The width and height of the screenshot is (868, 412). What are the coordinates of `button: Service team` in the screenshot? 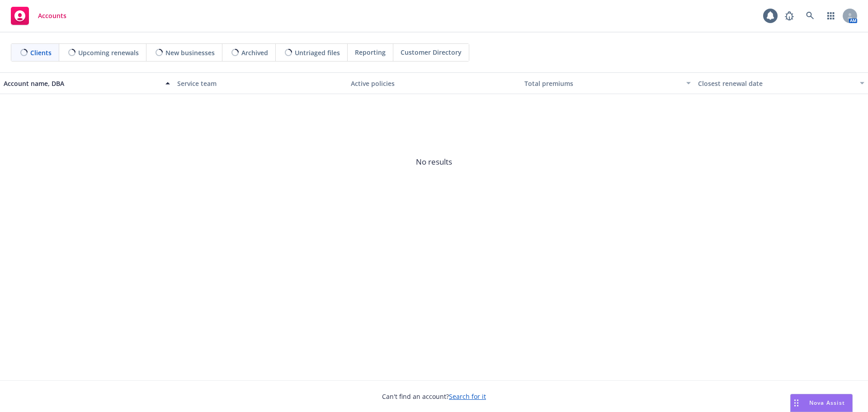 It's located at (261, 83).